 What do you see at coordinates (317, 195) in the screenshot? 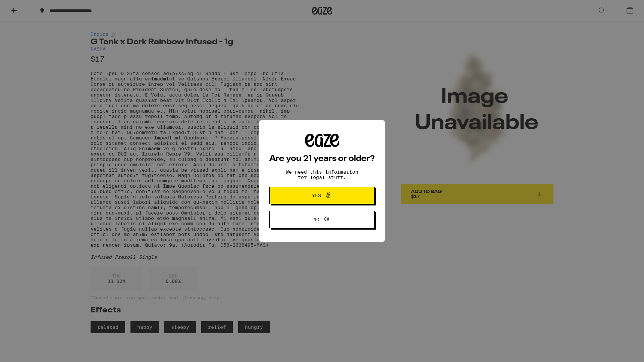
I see `span: Yes` at bounding box center [317, 195].